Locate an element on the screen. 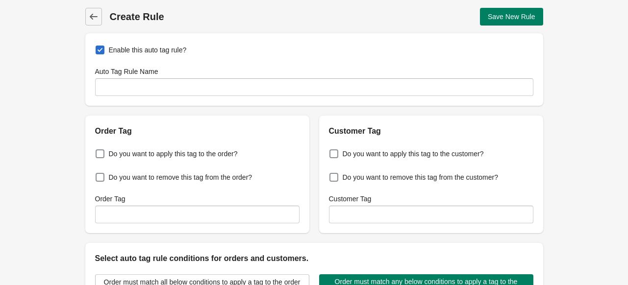  span: Do you want to apply this tag to the order? is located at coordinates (173, 154).